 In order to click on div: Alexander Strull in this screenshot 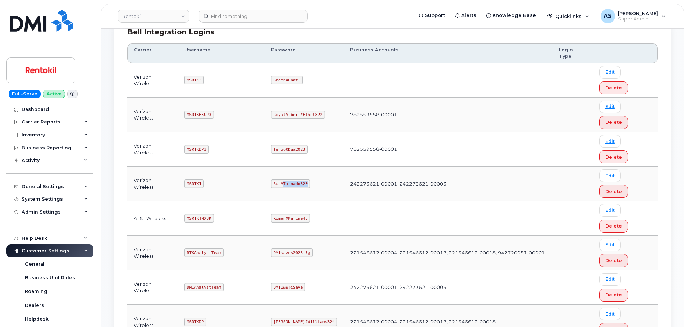, I will do `click(633, 16)`.